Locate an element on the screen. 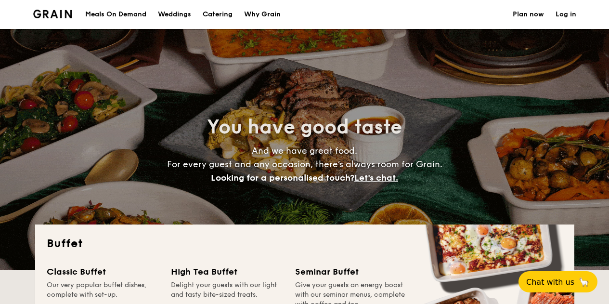  span: You have good taste is located at coordinates (304, 127).